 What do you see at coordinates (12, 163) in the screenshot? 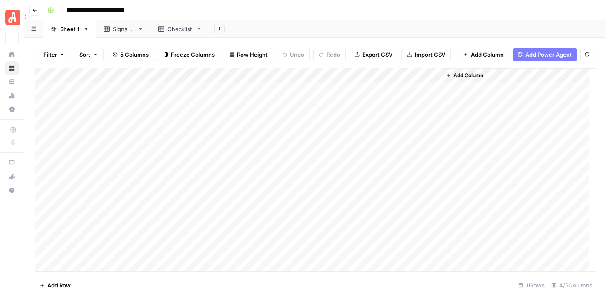
I see `a: AirOps Academy` at bounding box center [12, 163].